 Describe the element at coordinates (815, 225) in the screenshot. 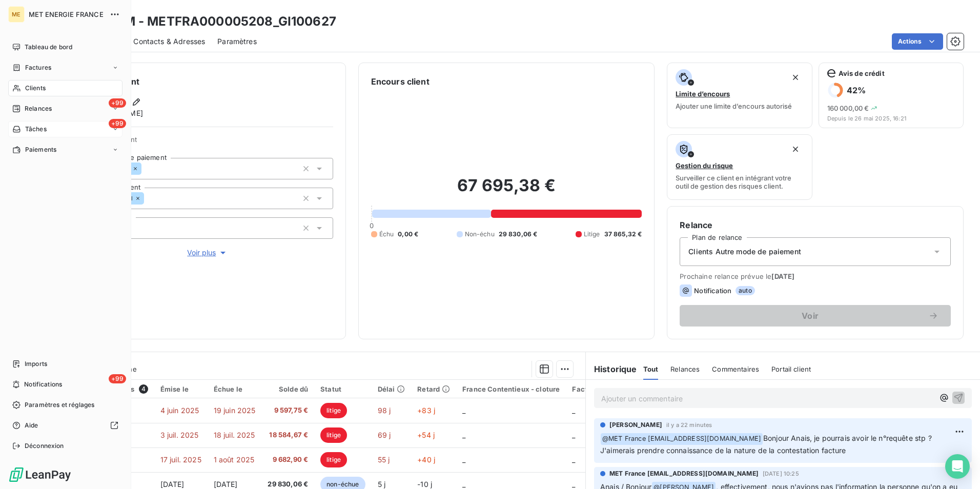

I see `h6: Relance` at that location.